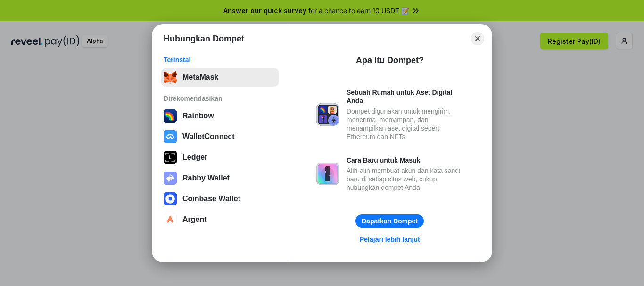 The image size is (644, 286). Describe the element at coordinates (211, 199) in the screenshot. I see `div: Coinbase Wallet` at that location.